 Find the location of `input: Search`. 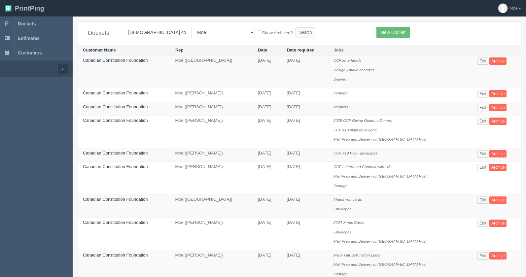

input: Search is located at coordinates (306, 32).